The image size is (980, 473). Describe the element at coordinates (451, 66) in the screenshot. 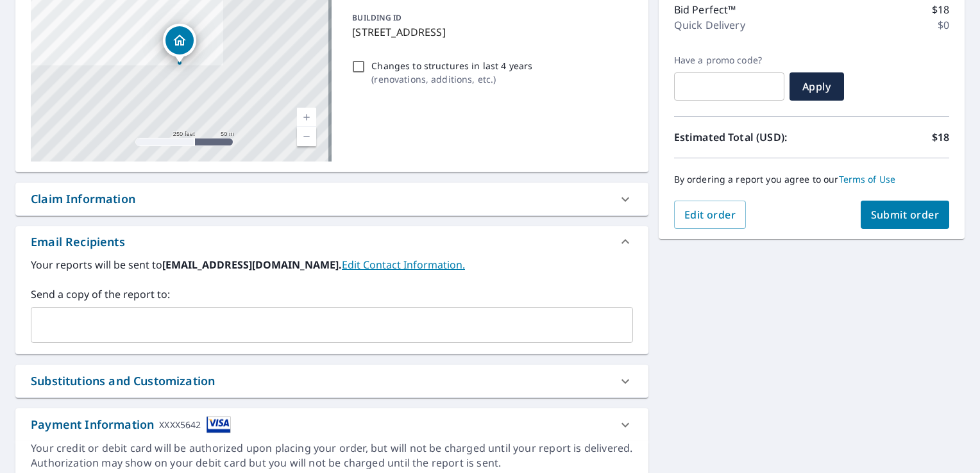

I see `p: Changes to structures in last 4 years` at that location.